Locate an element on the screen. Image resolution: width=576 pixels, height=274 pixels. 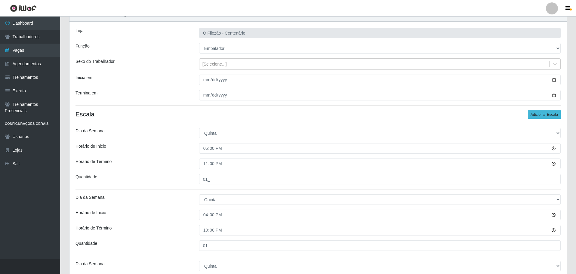
button: Adicionar Escala is located at coordinates (544, 115).